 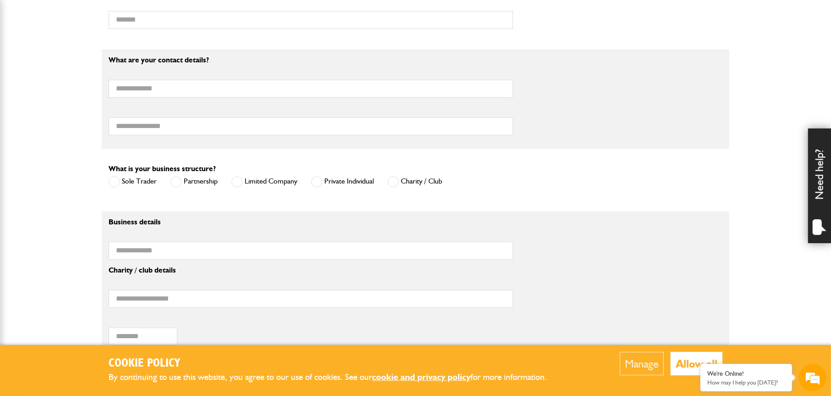 I want to click on input: Enter your phone number, so click(x=89, y=149).